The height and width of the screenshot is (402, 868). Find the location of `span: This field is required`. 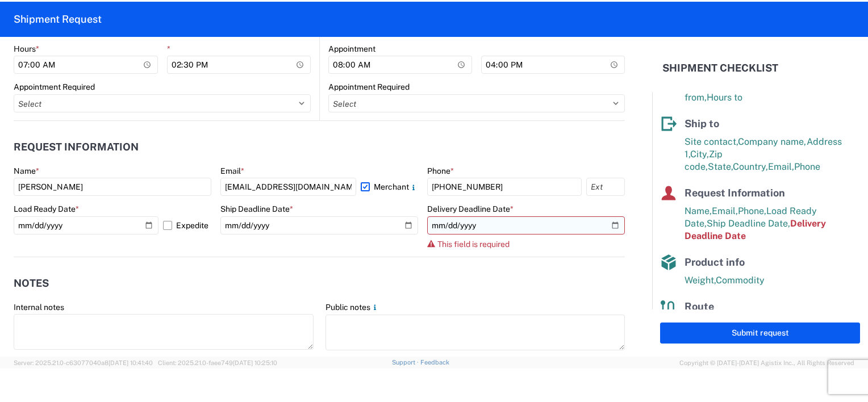

span: This field is required is located at coordinates (473, 244).